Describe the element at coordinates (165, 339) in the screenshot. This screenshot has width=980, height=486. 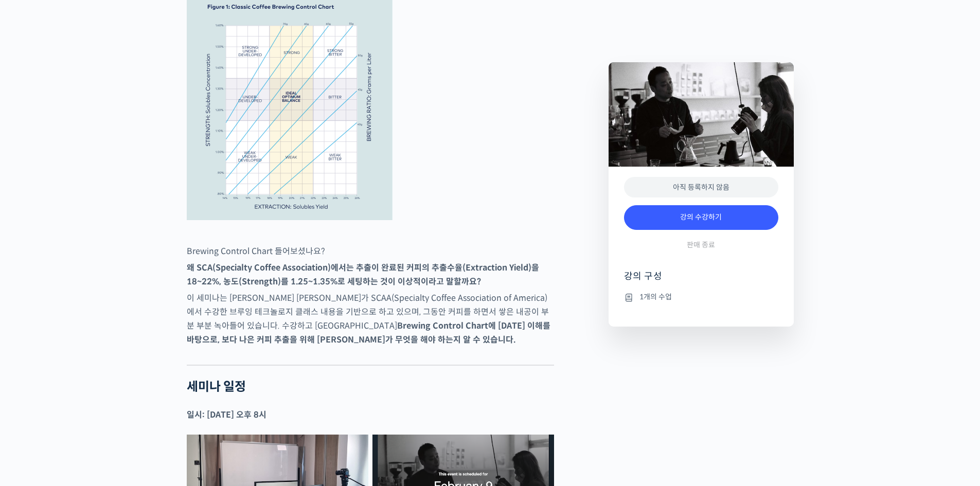
I see `a: 설정` at that location.